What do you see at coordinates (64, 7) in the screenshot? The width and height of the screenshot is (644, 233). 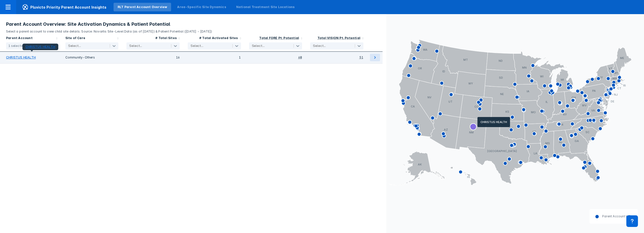 I see `span: Pluvicto Priority Parent Account Insights` at bounding box center [64, 7].